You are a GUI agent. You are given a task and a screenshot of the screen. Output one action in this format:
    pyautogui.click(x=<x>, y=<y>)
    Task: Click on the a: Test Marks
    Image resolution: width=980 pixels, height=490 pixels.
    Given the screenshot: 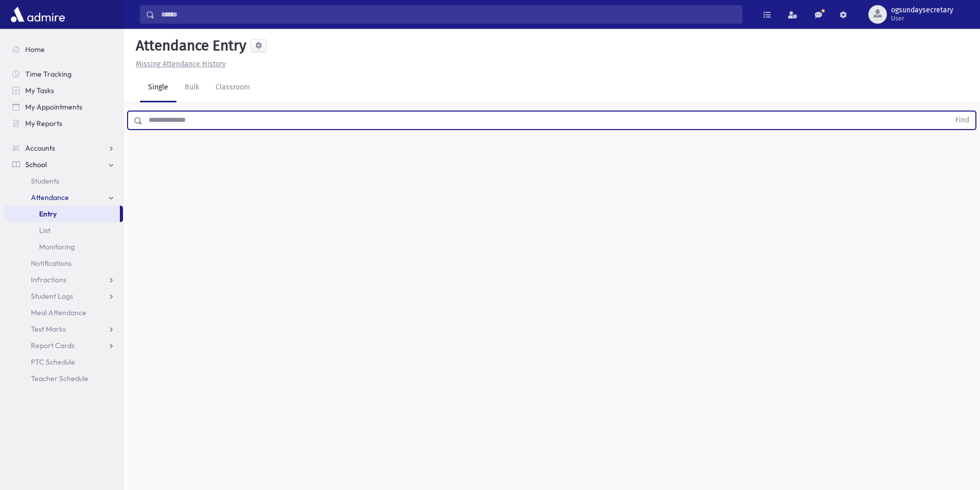 What is the action you would take?
    pyautogui.click(x=63, y=329)
    